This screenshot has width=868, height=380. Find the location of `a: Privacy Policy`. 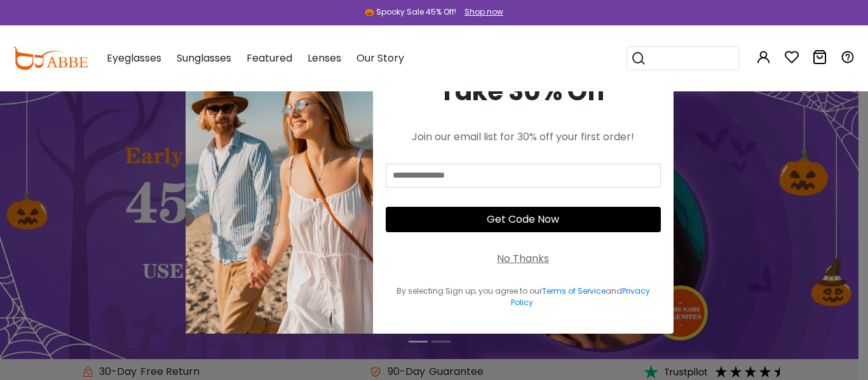

a: Privacy Policy is located at coordinates (580, 297).